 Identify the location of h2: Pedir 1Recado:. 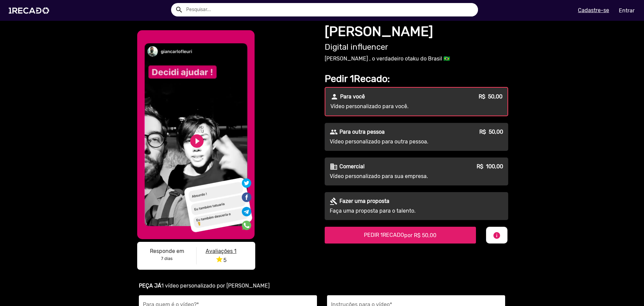
(416, 79).